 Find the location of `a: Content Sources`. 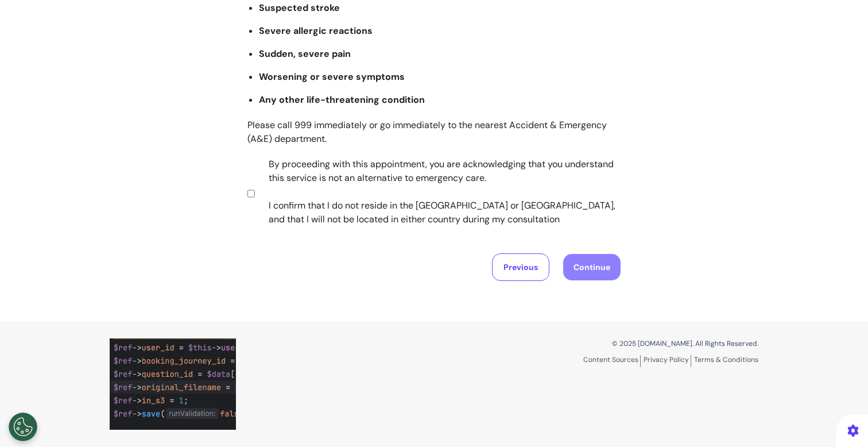

a: Content Sources is located at coordinates (611, 361).